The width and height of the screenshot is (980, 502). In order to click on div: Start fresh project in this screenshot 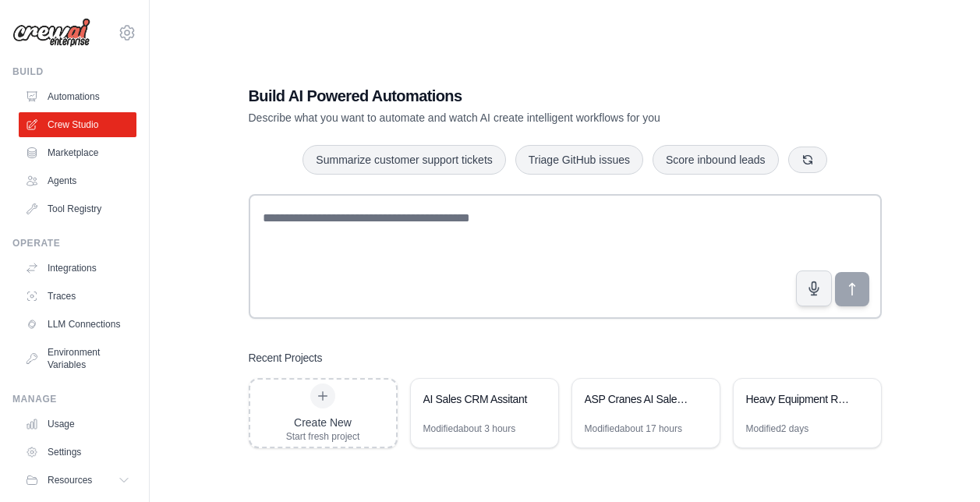, I will do `click(323, 436)`.